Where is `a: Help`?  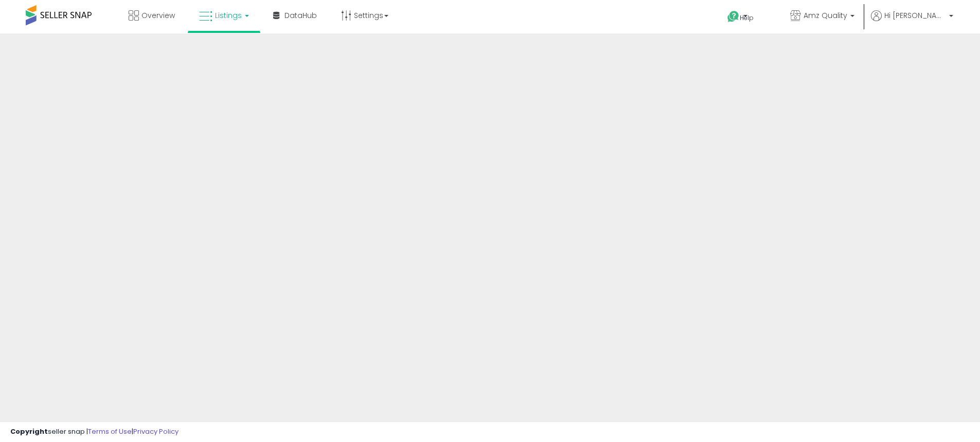 a: Help is located at coordinates (747, 18).